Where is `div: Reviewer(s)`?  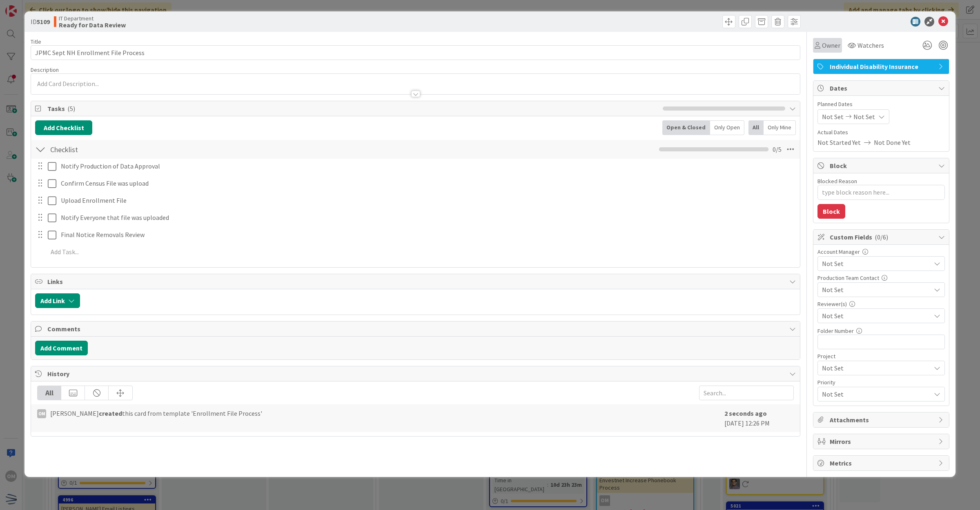
div: Reviewer(s) is located at coordinates (881, 304).